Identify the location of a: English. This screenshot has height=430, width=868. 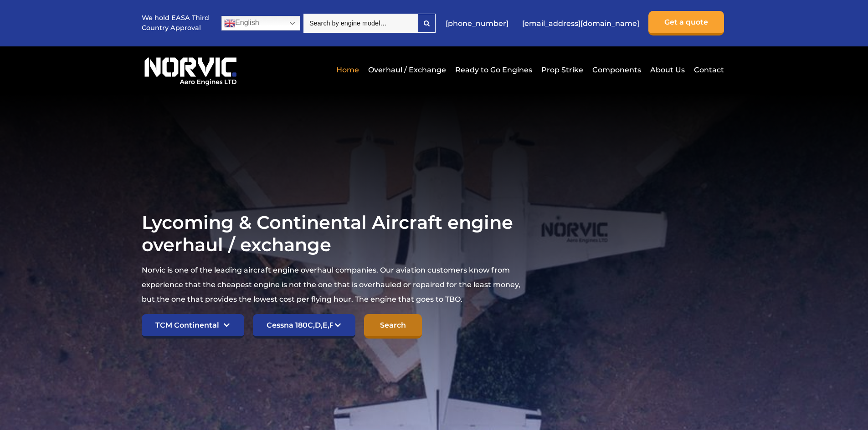
(260, 23).